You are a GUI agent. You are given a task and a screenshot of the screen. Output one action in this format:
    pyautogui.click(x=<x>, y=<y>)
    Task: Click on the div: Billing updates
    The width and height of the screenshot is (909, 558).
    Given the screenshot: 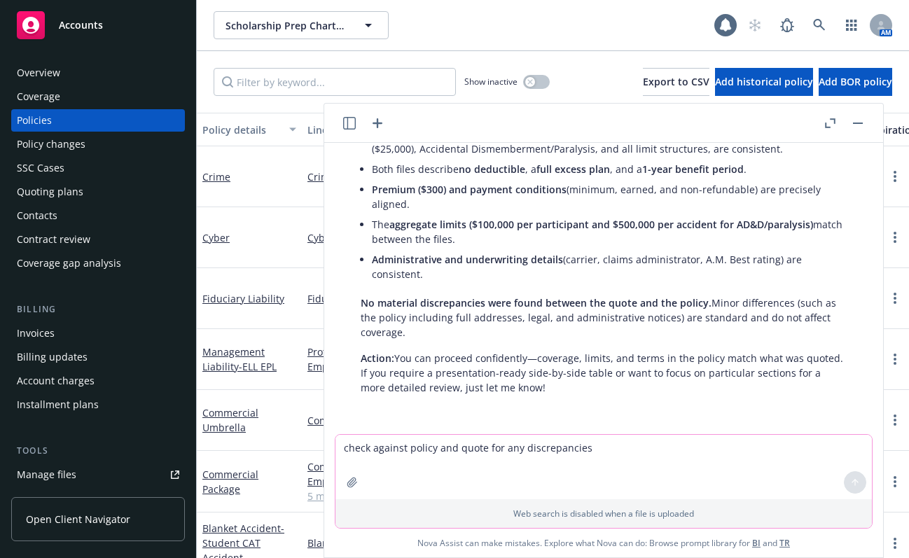 What is the action you would take?
    pyautogui.click(x=52, y=357)
    